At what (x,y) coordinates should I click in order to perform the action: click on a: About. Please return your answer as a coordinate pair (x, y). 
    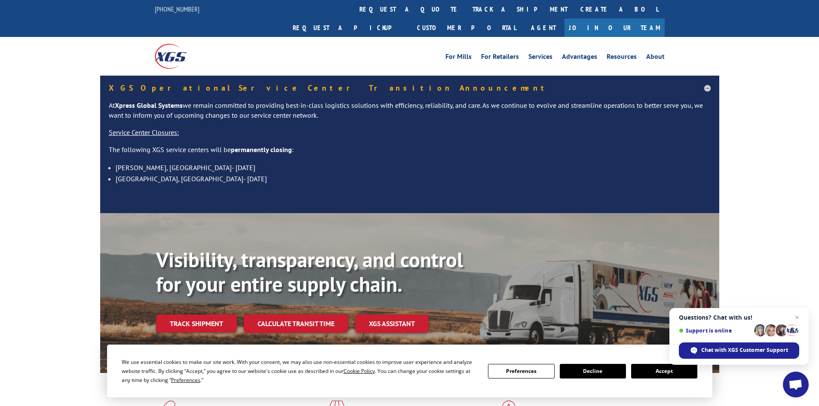
    Looking at the image, I should click on (655, 58).